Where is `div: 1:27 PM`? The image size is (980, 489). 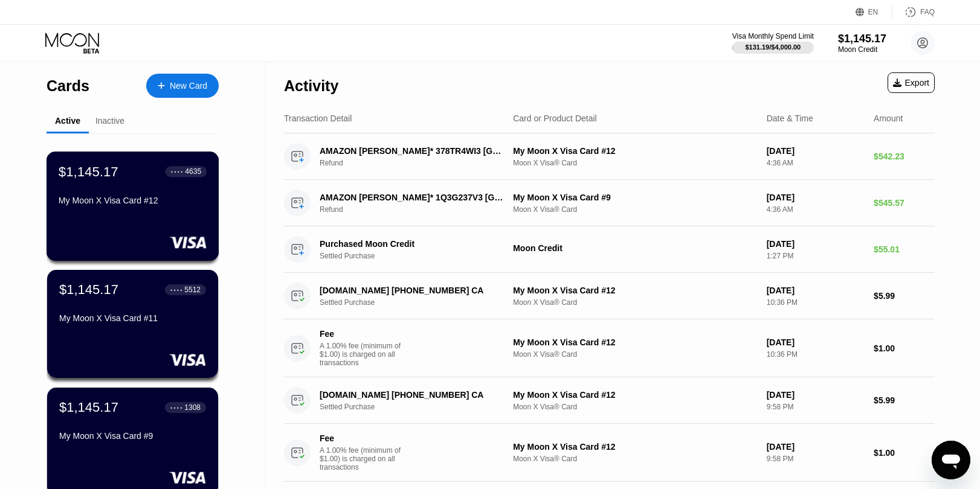
div: 1:27 PM is located at coordinates (815, 256).